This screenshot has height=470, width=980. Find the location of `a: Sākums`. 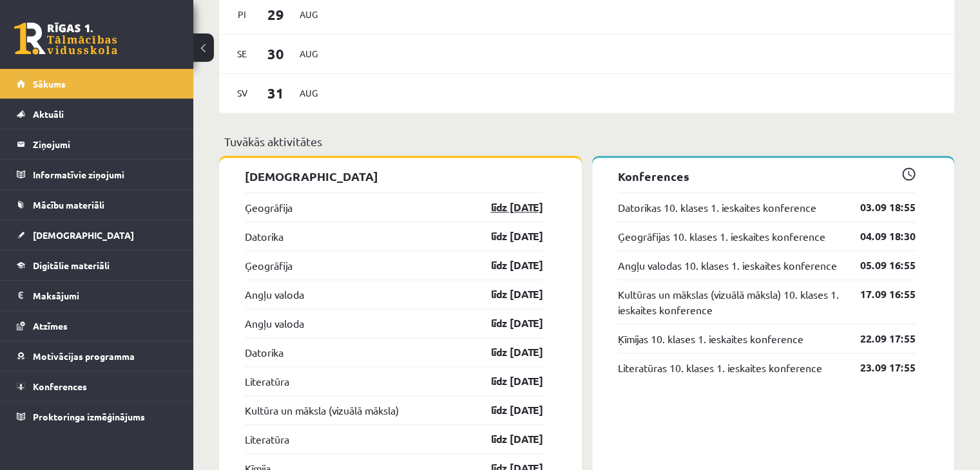

a: Sākums is located at coordinates (97, 84).